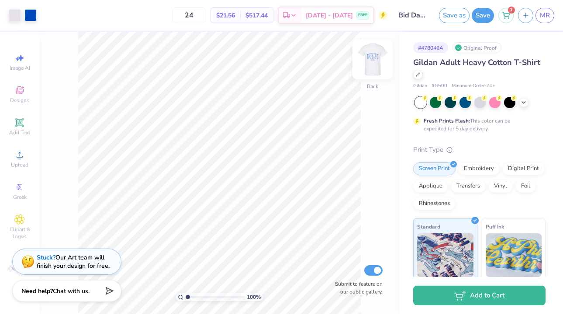 The width and height of the screenshot is (563, 314). I want to click on div: Digital Print, so click(523, 169).